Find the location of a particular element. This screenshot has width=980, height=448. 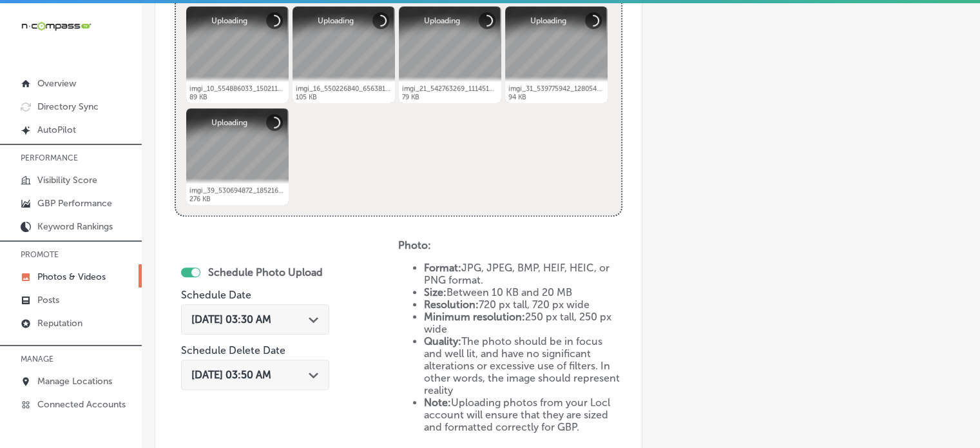

strong: Size: is located at coordinates (435, 292).